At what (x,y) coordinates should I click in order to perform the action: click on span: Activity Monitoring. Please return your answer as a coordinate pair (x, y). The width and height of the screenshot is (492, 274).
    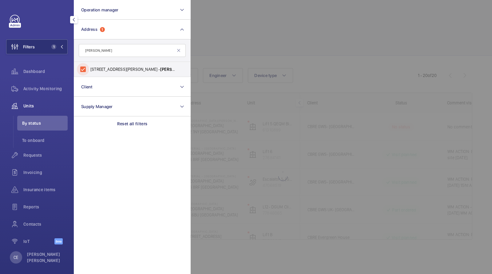
    Looking at the image, I should click on (46, 89).